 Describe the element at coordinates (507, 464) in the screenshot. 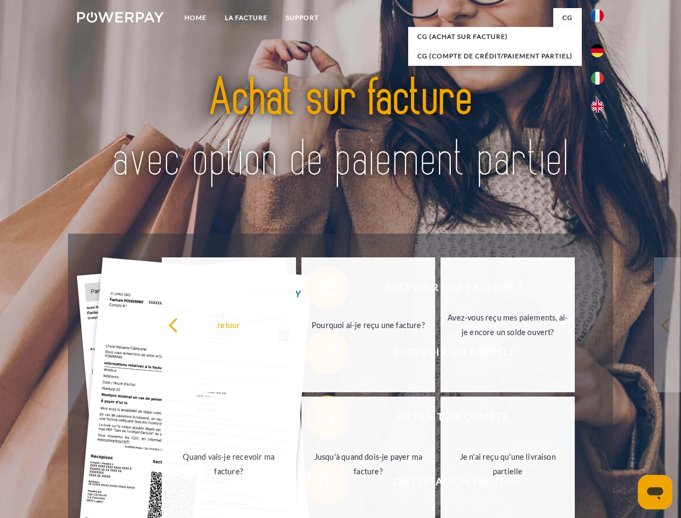

I see `div: Je n'ai reçu qu'une livraison partielle` at that location.